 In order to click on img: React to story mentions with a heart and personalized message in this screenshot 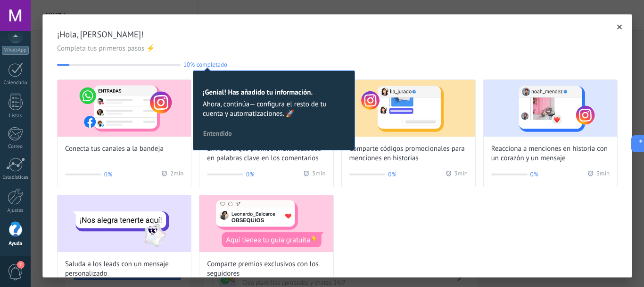, I will do `click(550, 108)`.